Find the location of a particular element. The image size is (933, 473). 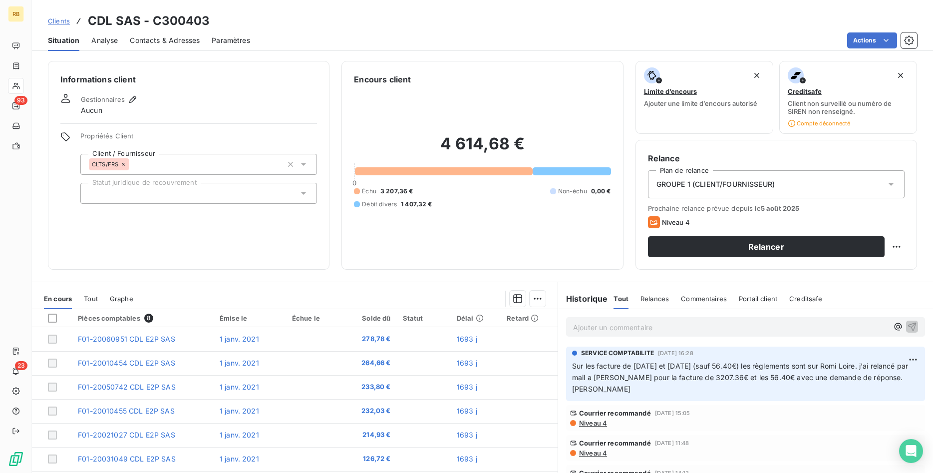

span: 233,80 € is located at coordinates (367, 387).